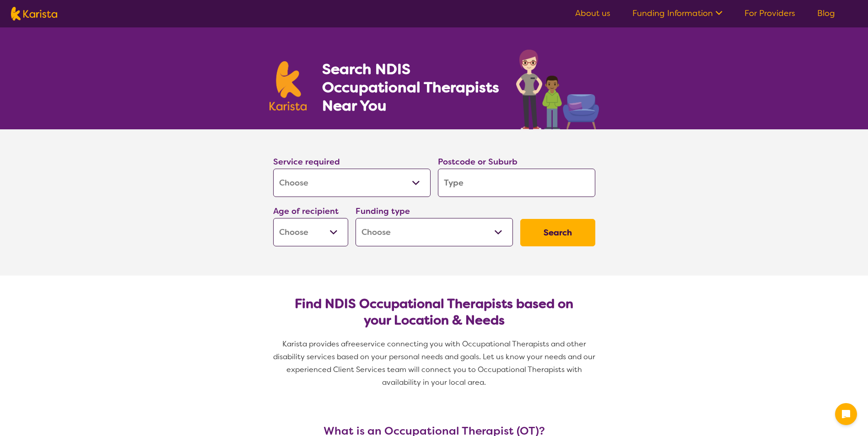  Describe the element at coordinates (434, 312) in the screenshot. I see `h2: Find NDIS Occupational Therapists based on your Location & Needs` at that location.